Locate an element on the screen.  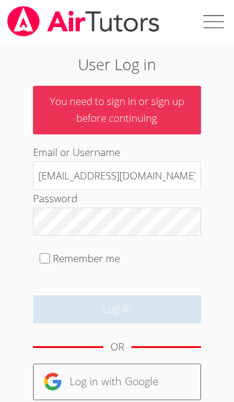
label: Password is located at coordinates (55, 198).